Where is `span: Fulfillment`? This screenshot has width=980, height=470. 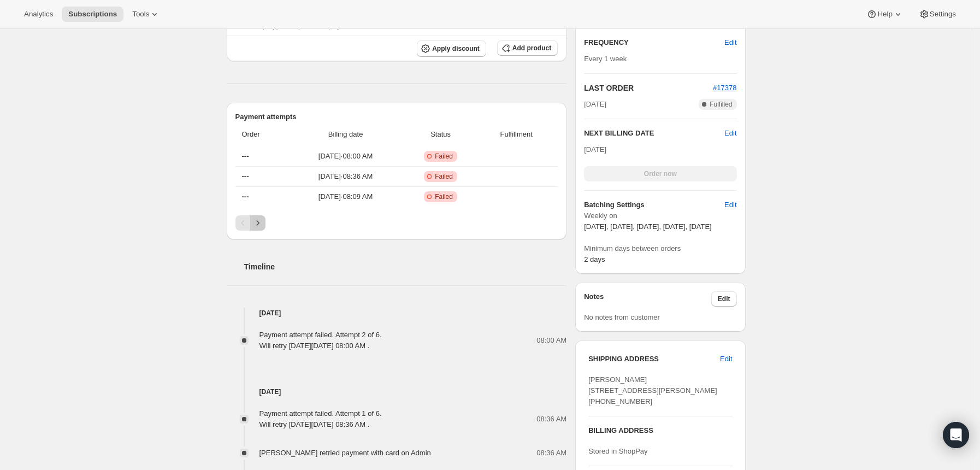 span: Fulfillment is located at coordinates (516, 134).